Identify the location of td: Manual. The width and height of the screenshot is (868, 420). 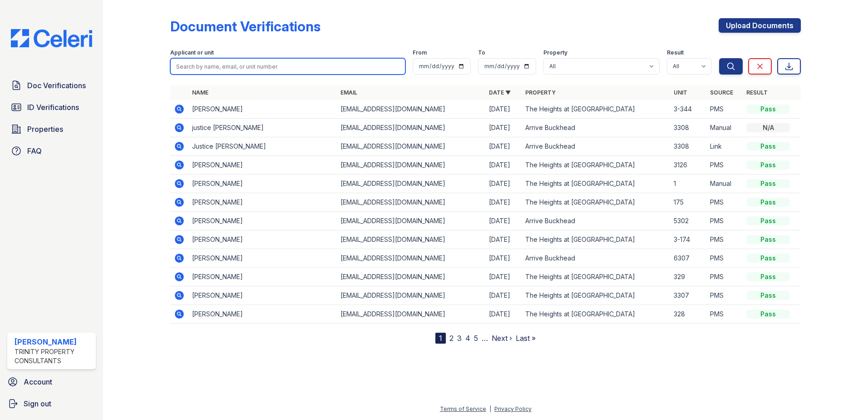
(724, 184).